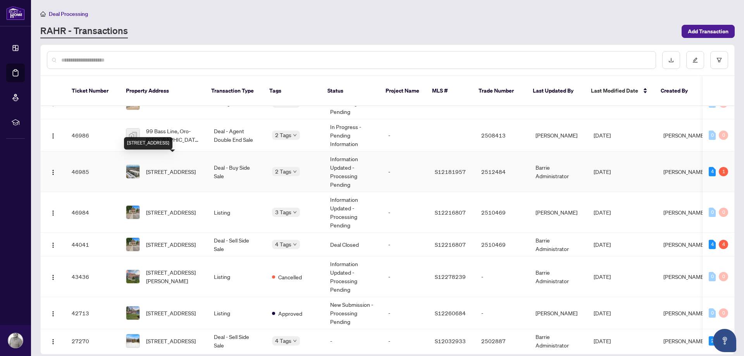 The image size is (744, 356). Describe the element at coordinates (93, 313) in the screenshot. I see `td: 42713` at that location.